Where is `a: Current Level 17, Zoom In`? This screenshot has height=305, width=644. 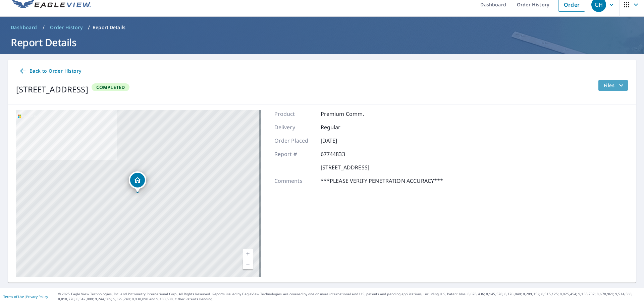 a: Current Level 17, Zoom In is located at coordinates (248, 254).